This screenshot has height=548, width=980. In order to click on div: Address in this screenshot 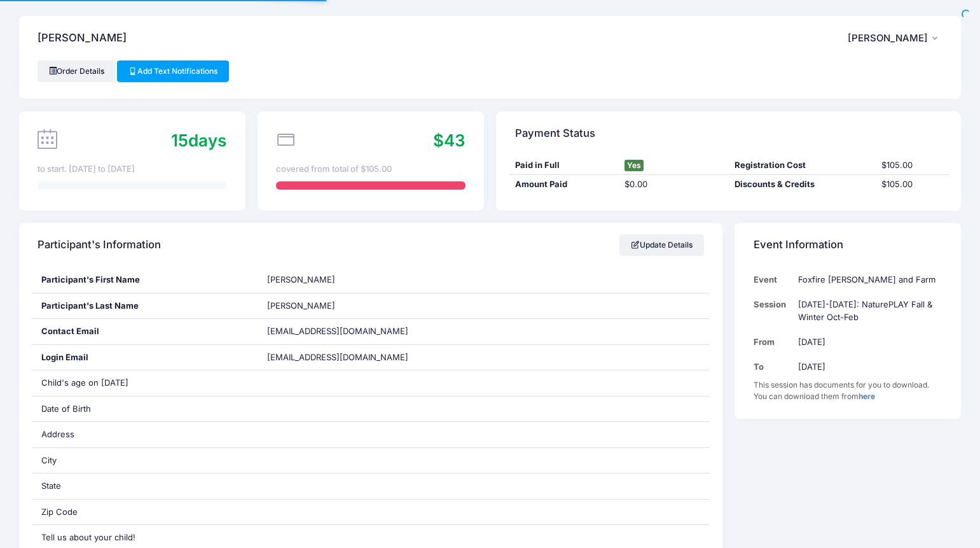, I will do `click(145, 435)`.